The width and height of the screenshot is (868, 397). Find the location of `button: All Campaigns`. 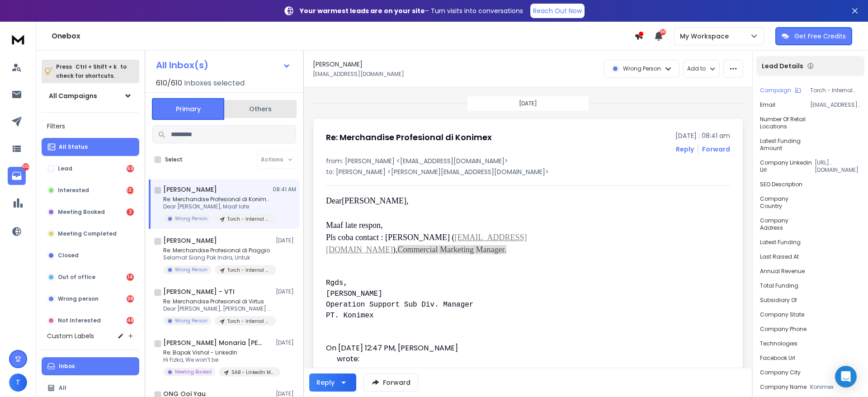

button: All Campaigns is located at coordinates (91, 96).